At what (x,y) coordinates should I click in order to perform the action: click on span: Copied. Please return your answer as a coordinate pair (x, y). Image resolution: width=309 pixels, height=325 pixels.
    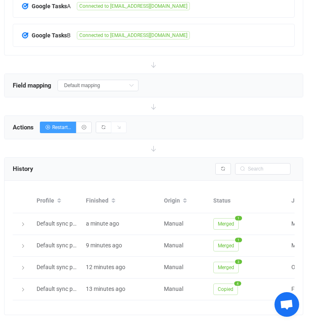
    Looking at the image, I should click on (226, 290).